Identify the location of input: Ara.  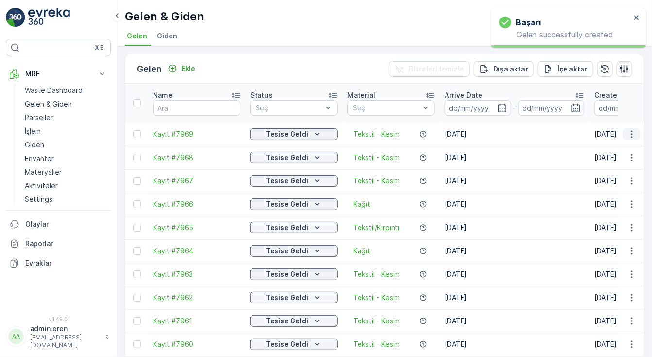
(197, 108).